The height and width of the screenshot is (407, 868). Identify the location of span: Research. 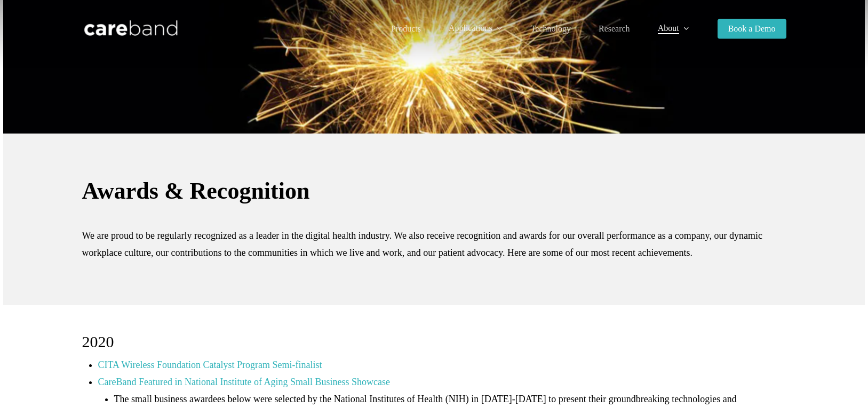
(614, 28).